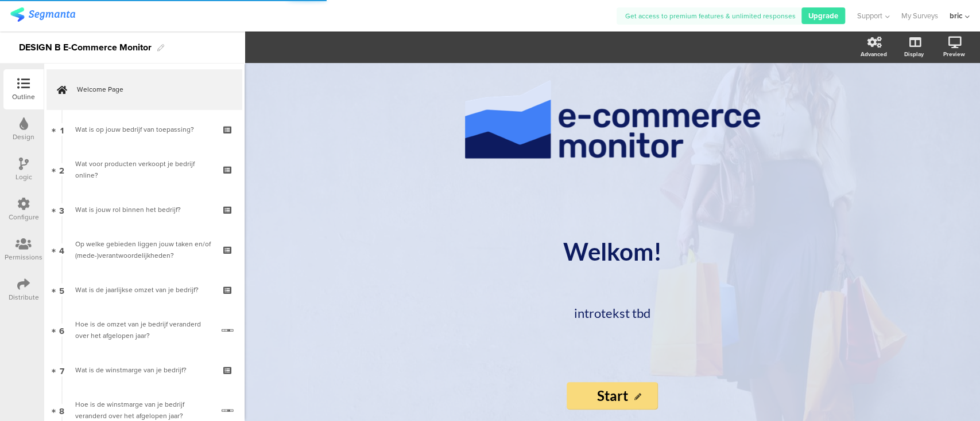 The image size is (980, 421). I want to click on a: 3 Wat is jouw rol binnen het bedrijf?, so click(144, 210).